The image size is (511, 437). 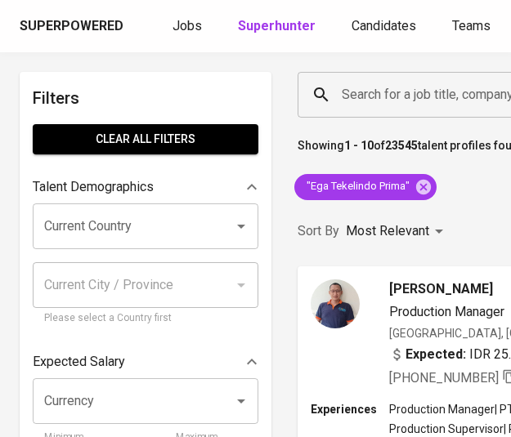 I want to click on span: Teams, so click(x=471, y=25).